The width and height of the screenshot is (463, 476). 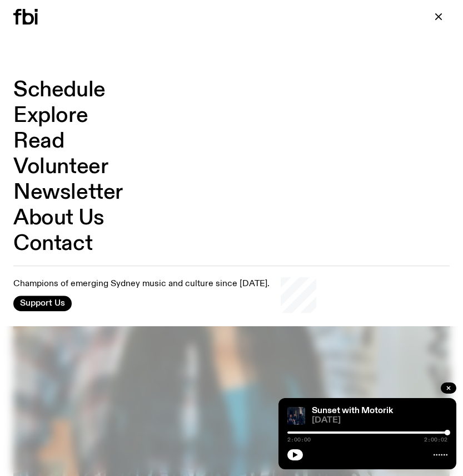 What do you see at coordinates (352, 410) in the screenshot?
I see `a: Sunset with Motorik` at bounding box center [352, 410].